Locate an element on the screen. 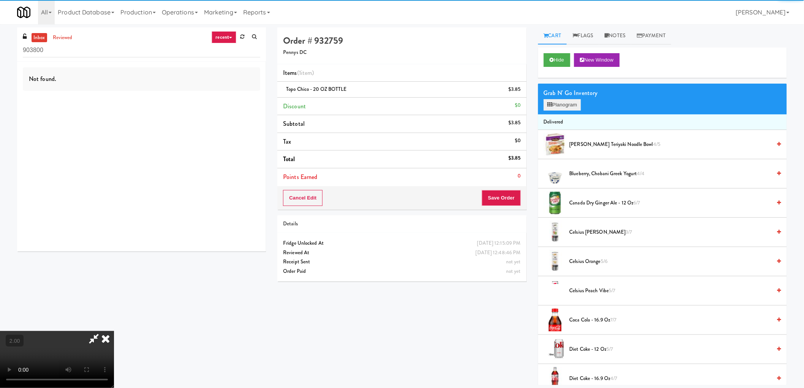 The image size is (804, 388). span: Diet Coke - 16.9 oz is located at coordinates (670, 378).